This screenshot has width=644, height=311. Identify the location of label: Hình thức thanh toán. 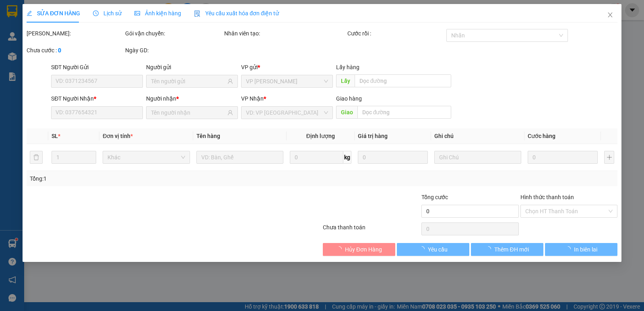
(547, 197).